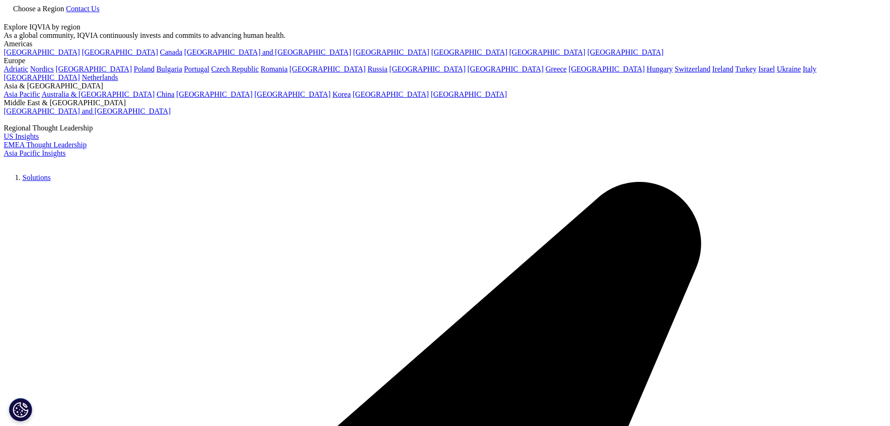 The width and height of the screenshot is (890, 426). What do you see at coordinates (809, 69) in the screenshot?
I see `a: Italy` at bounding box center [809, 69].